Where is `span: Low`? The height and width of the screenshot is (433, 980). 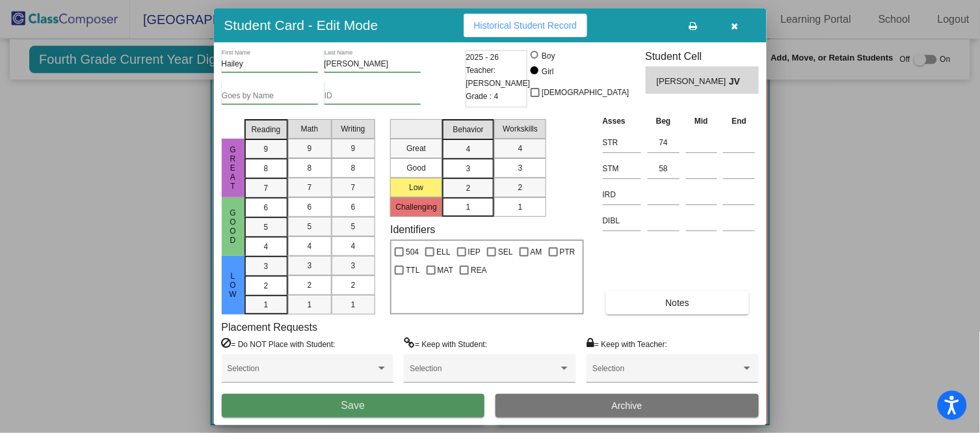 span: Low is located at coordinates (233, 285).